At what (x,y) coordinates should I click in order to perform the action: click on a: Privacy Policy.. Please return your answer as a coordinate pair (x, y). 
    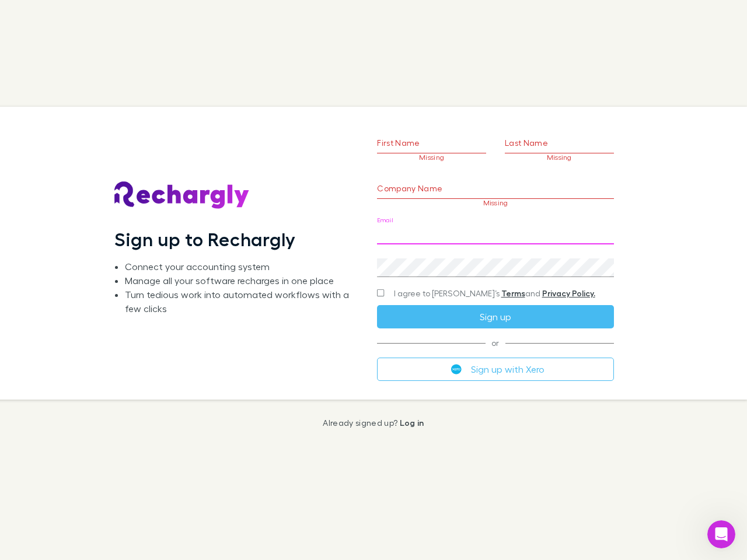
    Looking at the image, I should click on (569, 293).